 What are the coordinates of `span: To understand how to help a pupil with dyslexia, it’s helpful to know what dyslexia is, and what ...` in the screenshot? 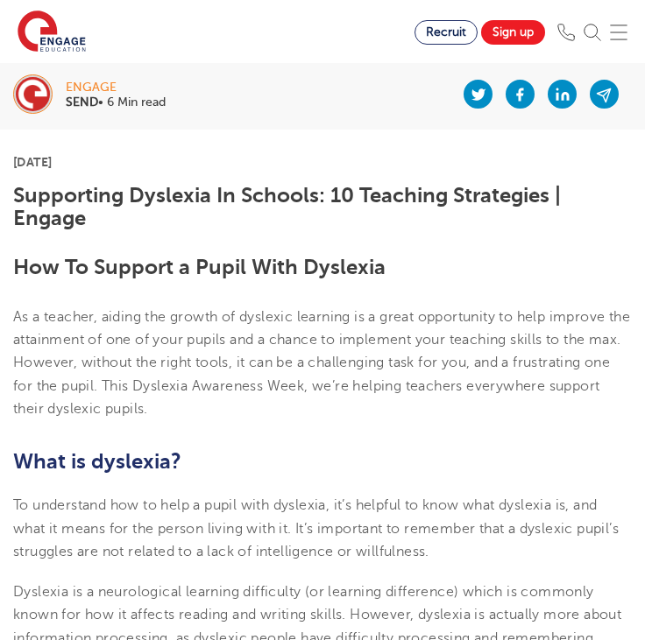 It's located at (315, 528).